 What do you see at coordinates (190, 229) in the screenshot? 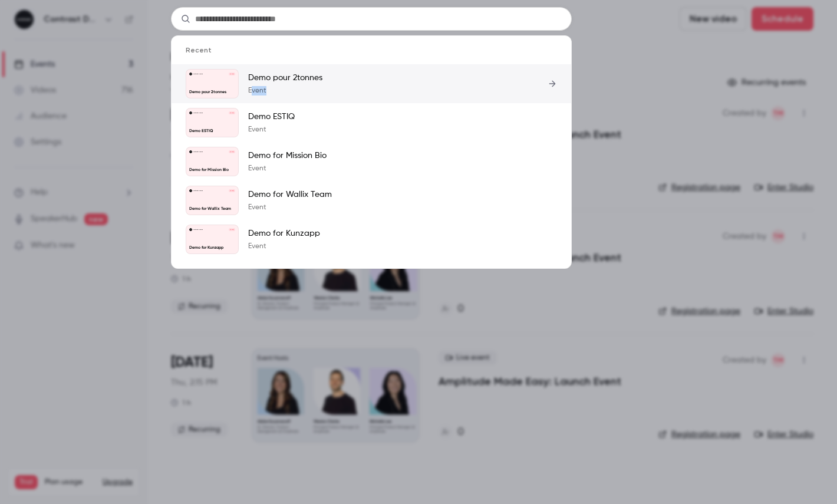
I see `img: Demo for Kunzapp` at bounding box center [190, 229].